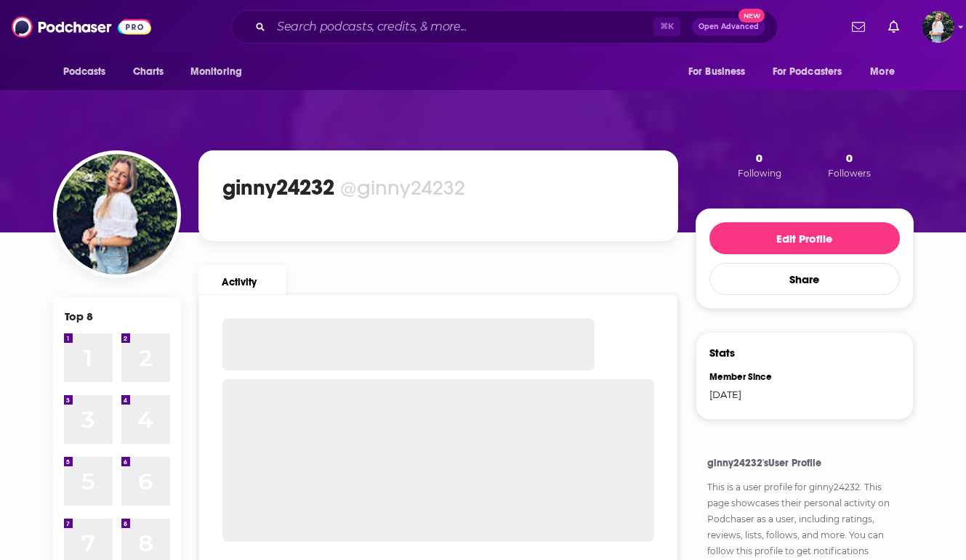 The image size is (966, 560). Describe the element at coordinates (279, 187) in the screenshot. I see `h1: ginny24232` at that location.